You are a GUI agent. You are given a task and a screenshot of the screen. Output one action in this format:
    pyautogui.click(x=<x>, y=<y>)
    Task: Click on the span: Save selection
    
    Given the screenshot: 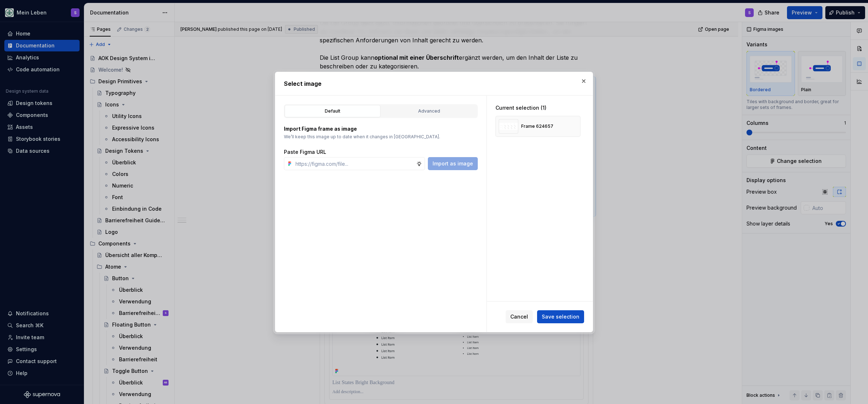 What is the action you would take?
    pyautogui.click(x=561, y=316)
    